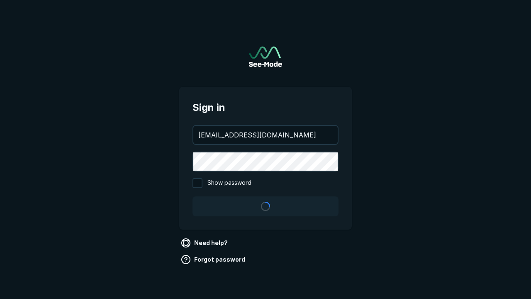  Describe the element at coordinates (265, 135) in the screenshot. I see `input: your@email.com` at that location.